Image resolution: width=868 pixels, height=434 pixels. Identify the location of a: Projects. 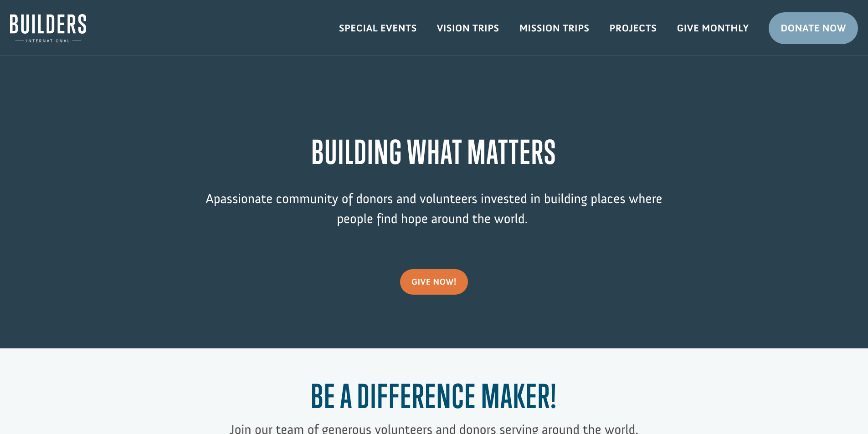
(634, 28).